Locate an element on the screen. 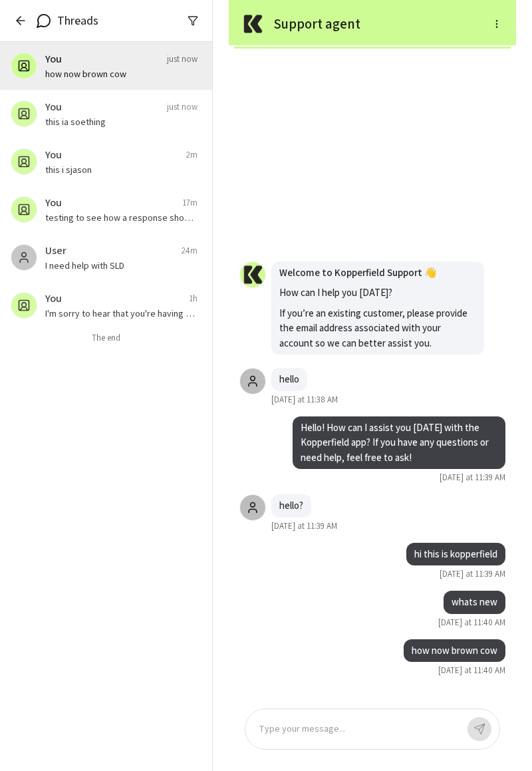 This screenshot has height=771, width=532. span: 2m is located at coordinates (191, 155).